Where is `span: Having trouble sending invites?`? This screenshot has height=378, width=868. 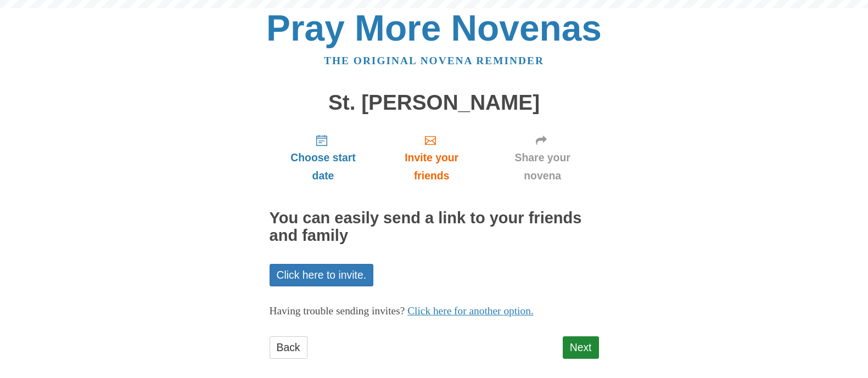 span: Having trouble sending invites? is located at coordinates (337, 310).